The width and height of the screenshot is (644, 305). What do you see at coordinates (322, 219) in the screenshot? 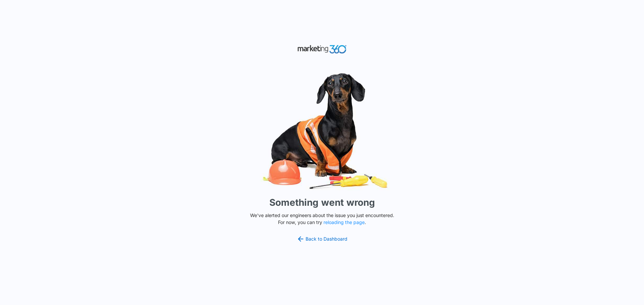
I see `p: We've alerted our engineers about the issue you just encountered. For now, you can try .` at bounding box center [322, 219].